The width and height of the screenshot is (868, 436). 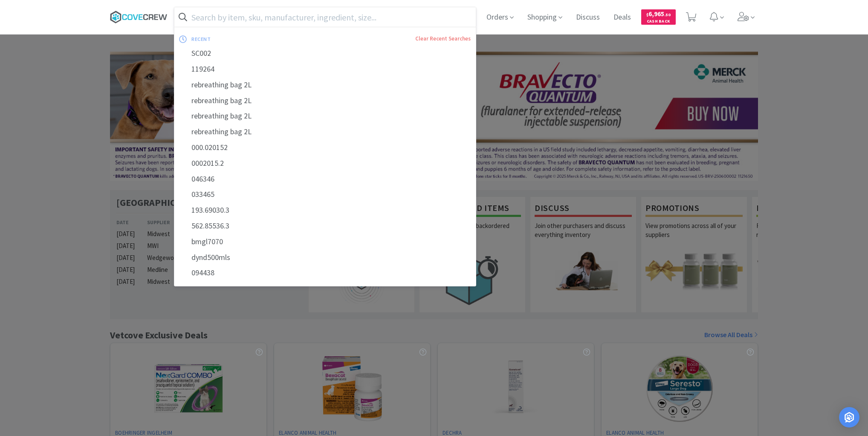 I want to click on div: 0002015.2, so click(x=325, y=163).